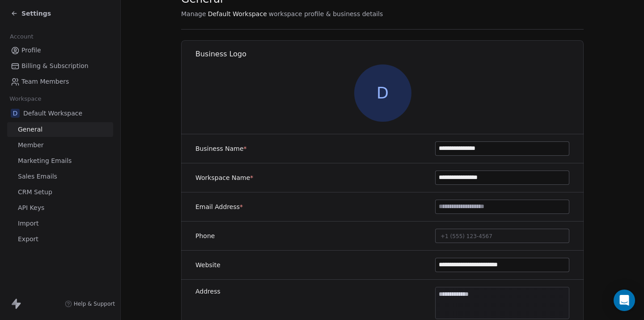 Image resolution: width=644 pixels, height=320 pixels. What do you see at coordinates (94, 304) in the screenshot?
I see `span: Help & Support` at bounding box center [94, 304].